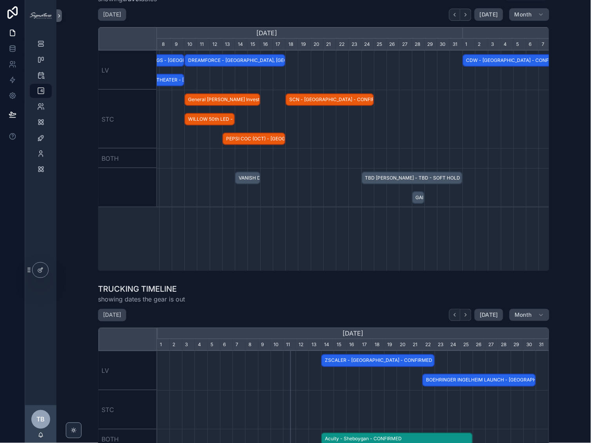 Image resolution: width=591 pixels, height=443 pixels. I want to click on div: CDW - Las Vegas - CONFIRMED, so click(513, 60).